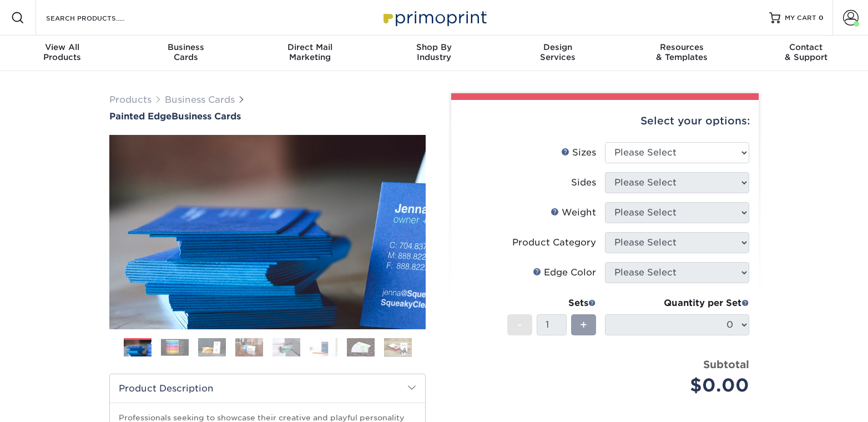 This screenshot has width=868, height=422. What do you see at coordinates (605, 121) in the screenshot?
I see `div: Select your options:` at bounding box center [605, 121].